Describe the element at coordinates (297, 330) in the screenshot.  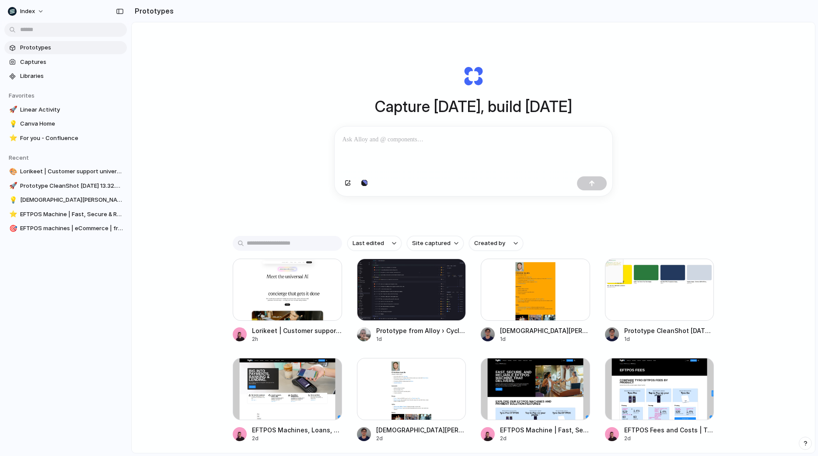
I see `div: Lorikeet | Customer support universal AI concierge` at that location.